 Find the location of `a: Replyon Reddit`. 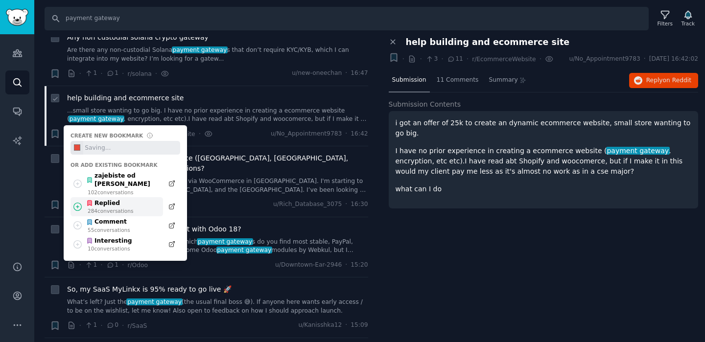

a: Replyon Reddit is located at coordinates (664, 81).